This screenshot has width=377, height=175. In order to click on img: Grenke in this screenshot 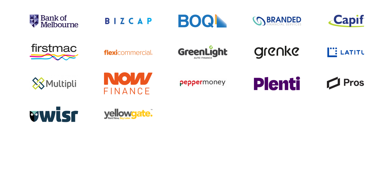, I will do `click(277, 52)`.